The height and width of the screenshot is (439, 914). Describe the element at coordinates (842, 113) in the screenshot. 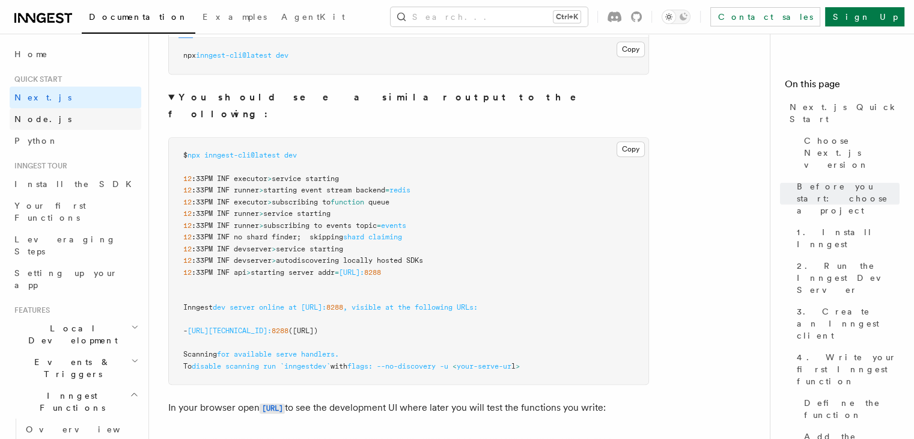

I see `a: Next.js Quick Start` at that location.